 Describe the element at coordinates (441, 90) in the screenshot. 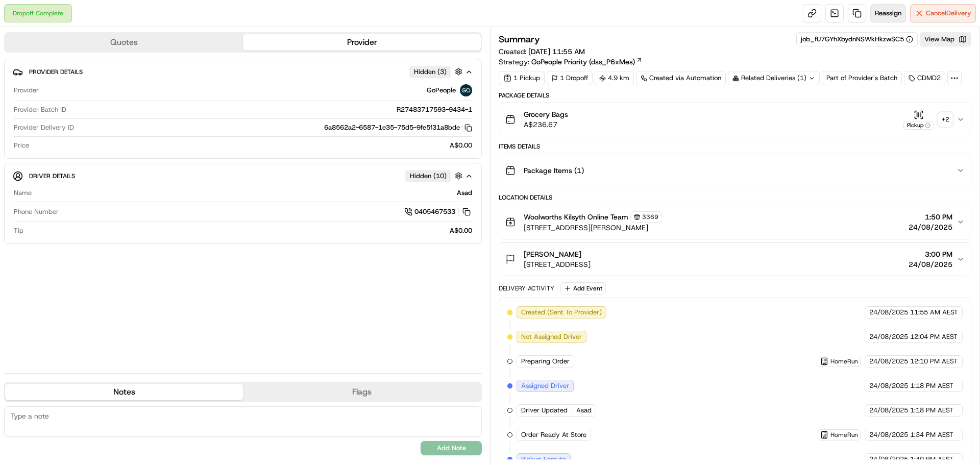

I see `span: GoPeople` at that location.